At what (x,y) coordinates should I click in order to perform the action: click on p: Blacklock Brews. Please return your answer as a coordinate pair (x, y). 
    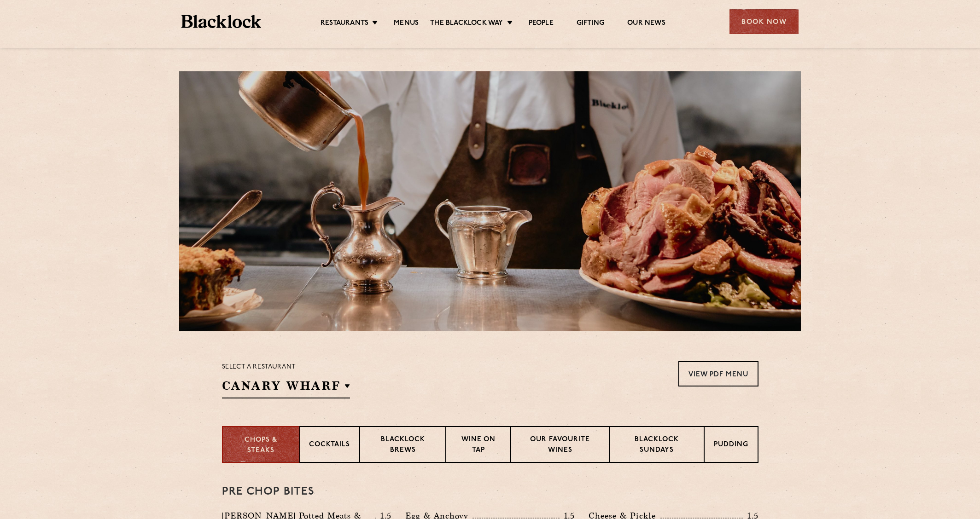
    Looking at the image, I should click on (403, 446).